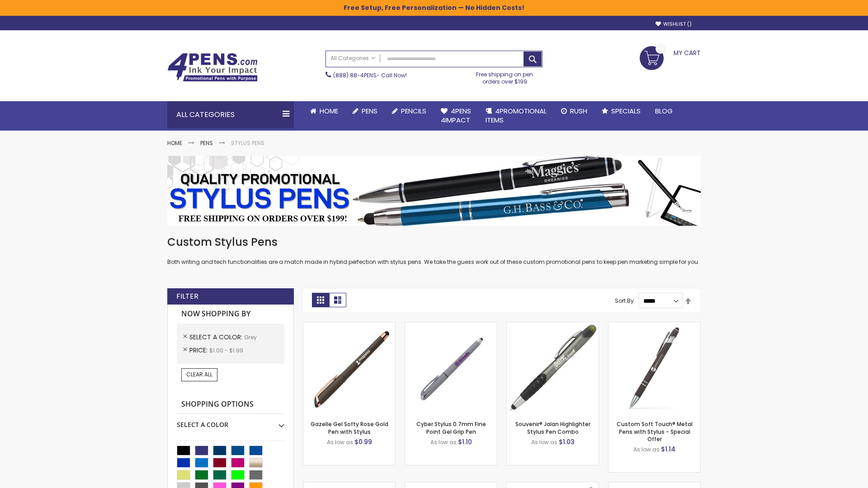 The height and width of the screenshot is (488, 868). Describe the element at coordinates (664, 111) in the screenshot. I see `a: Blog` at that location.